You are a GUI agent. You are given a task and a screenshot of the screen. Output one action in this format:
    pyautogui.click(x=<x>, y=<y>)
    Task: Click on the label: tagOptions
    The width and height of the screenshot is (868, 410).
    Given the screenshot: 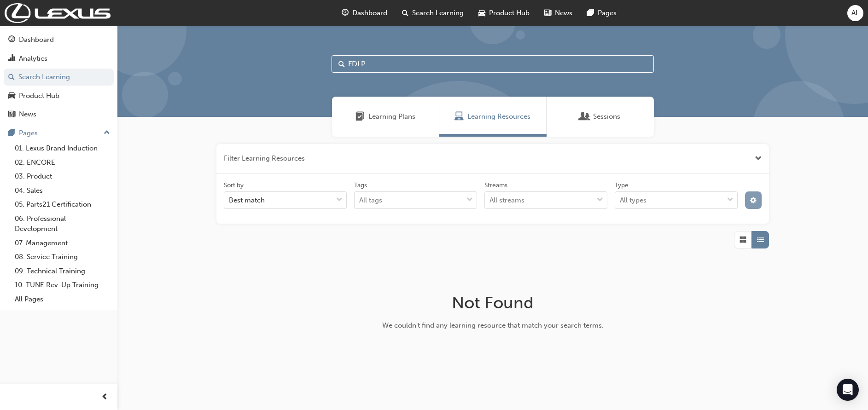 What is the action you would take?
    pyautogui.click(x=416, y=195)
    